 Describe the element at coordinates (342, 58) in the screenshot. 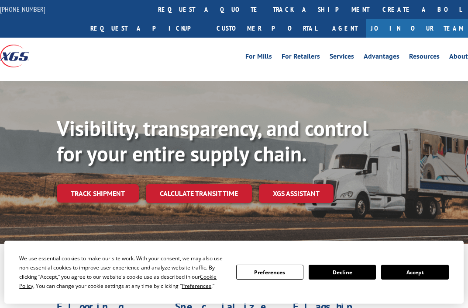

I see `a: Services` at that location.